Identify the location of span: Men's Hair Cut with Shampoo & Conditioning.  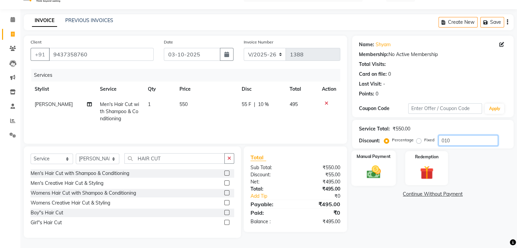
(119, 111).